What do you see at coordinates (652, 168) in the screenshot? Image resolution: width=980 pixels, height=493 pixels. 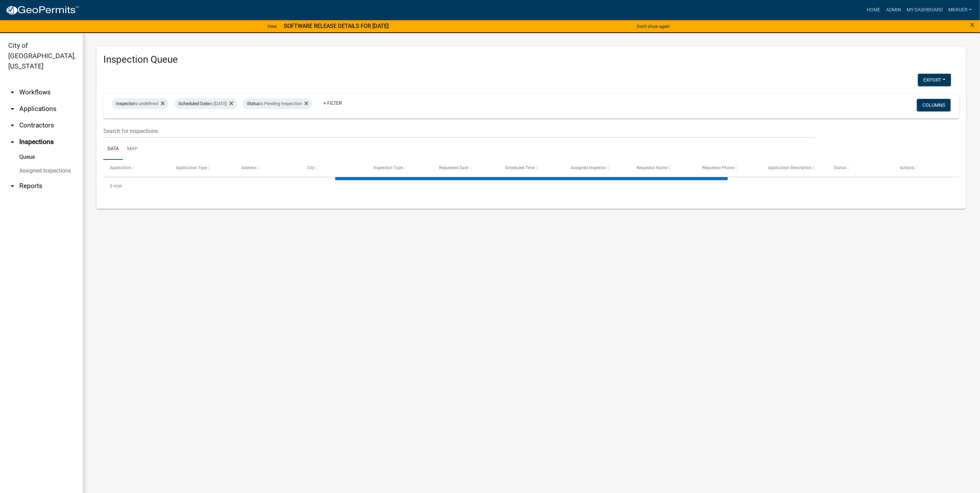 I see `span: Requestor Name` at bounding box center [652, 168].